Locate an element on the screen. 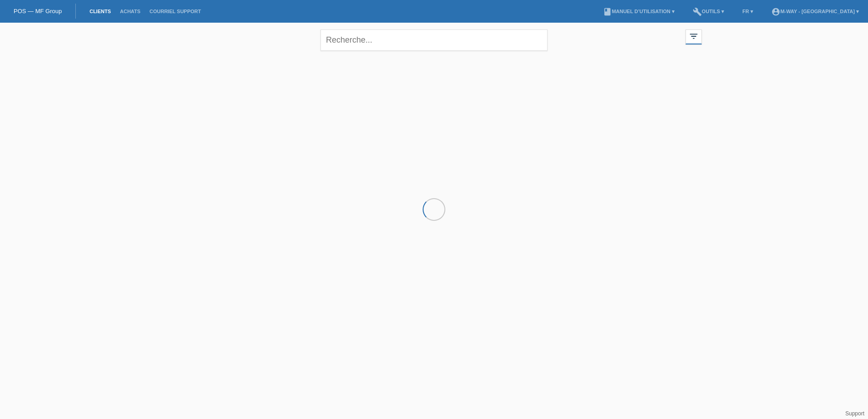  a: Courriel Support is located at coordinates (175, 11).